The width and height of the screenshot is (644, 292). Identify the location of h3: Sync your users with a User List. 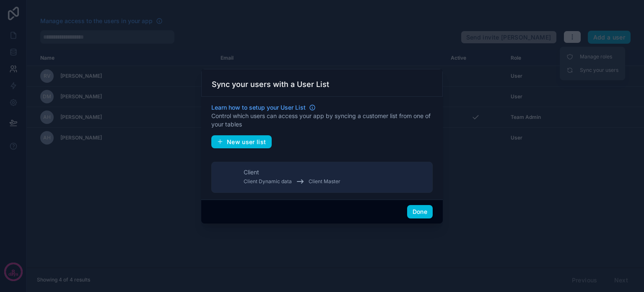
(271, 84).